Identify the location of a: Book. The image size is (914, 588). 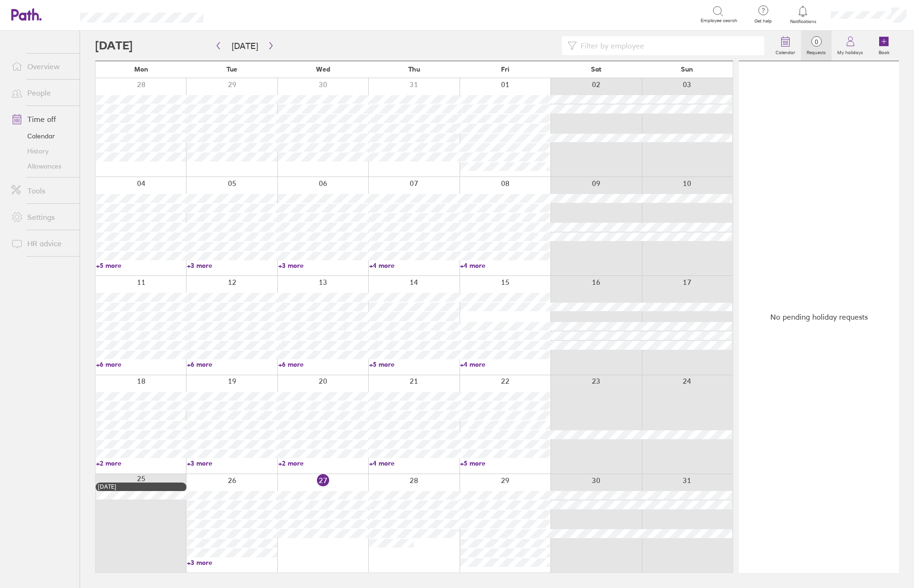
(883, 46).